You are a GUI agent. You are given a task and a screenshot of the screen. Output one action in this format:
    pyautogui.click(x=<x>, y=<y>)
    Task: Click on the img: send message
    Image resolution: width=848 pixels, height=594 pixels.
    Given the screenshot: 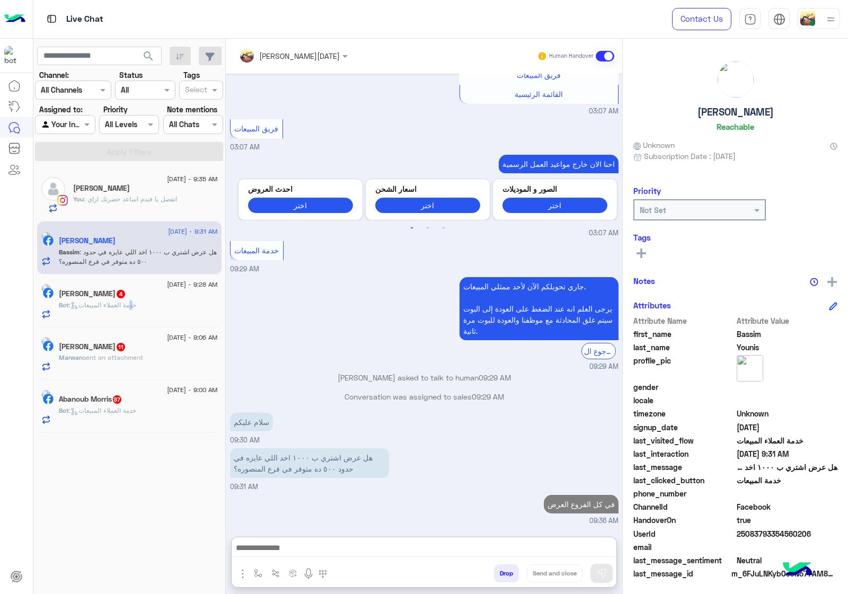 What is the action you would take?
    pyautogui.click(x=602, y=574)
    